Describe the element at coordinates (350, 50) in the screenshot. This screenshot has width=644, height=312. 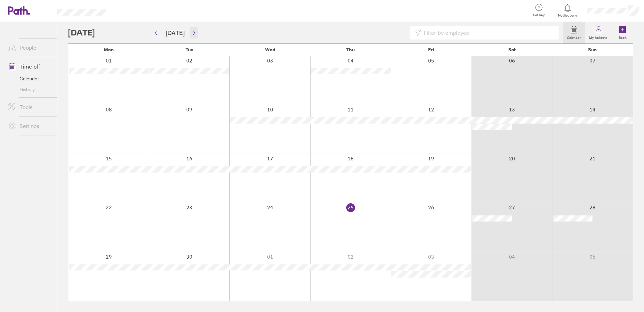
I see `span: Thu` at that location.